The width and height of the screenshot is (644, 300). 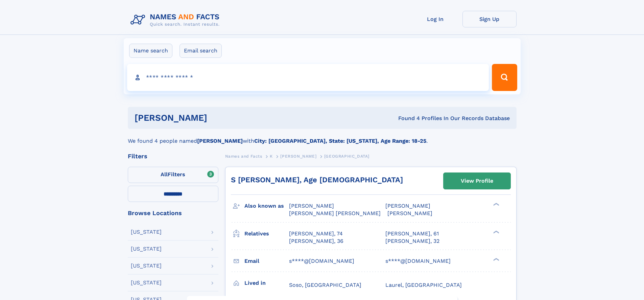 I want to click on div: View Profile, so click(x=477, y=181).